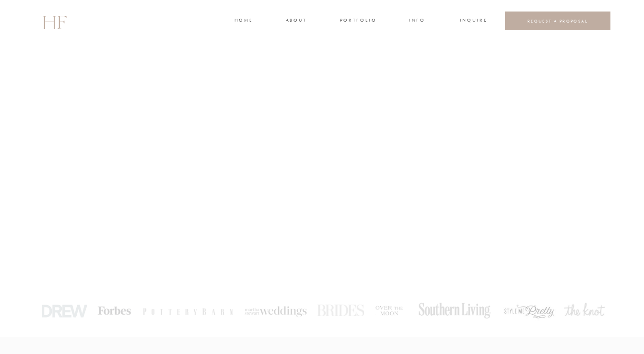 The image size is (644, 354). What do you see at coordinates (358, 21) in the screenshot?
I see `h3: portfolio` at bounding box center [358, 21].